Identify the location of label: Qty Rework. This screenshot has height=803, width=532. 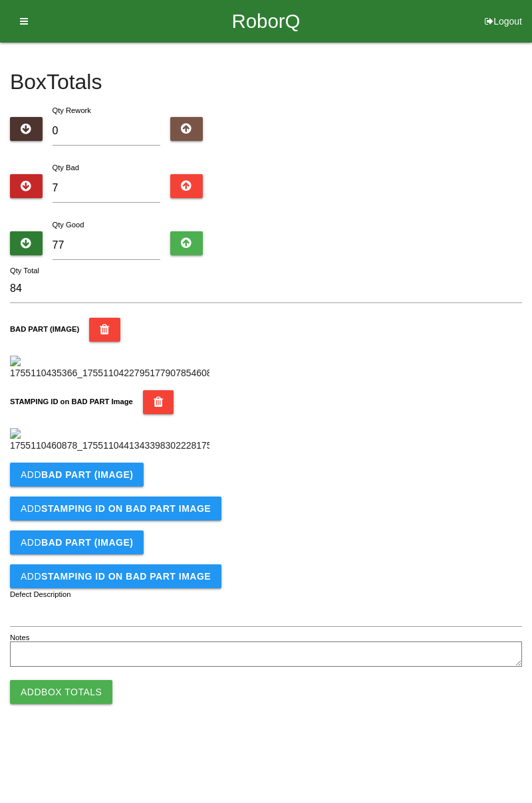
(72, 110).